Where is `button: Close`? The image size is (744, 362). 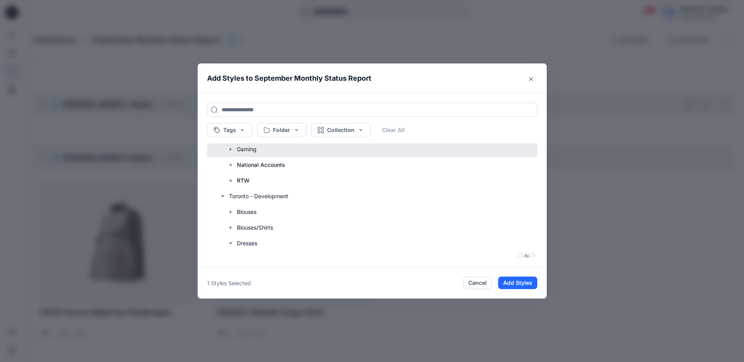 button: Close is located at coordinates (531, 79).